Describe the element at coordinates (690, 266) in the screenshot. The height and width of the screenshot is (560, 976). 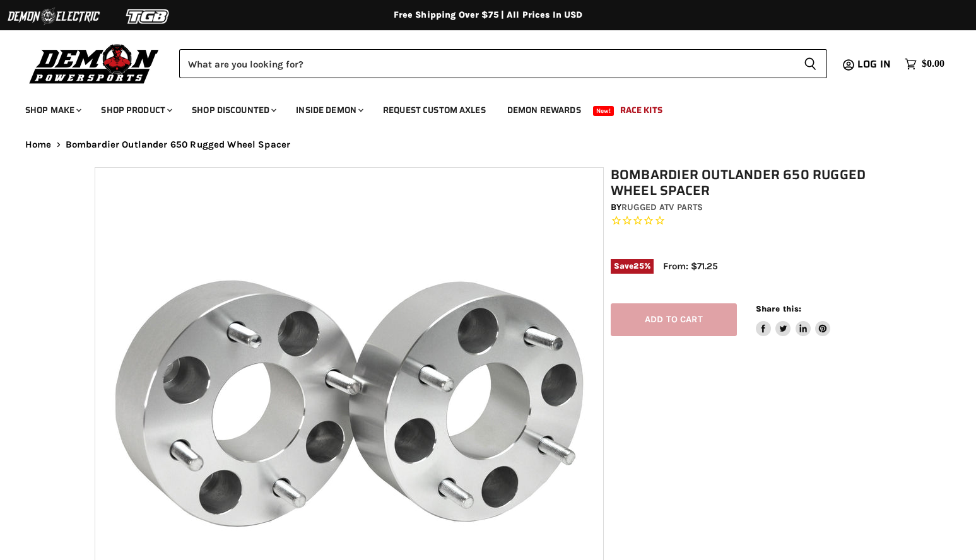
I see `span: From: $71.25` at that location.